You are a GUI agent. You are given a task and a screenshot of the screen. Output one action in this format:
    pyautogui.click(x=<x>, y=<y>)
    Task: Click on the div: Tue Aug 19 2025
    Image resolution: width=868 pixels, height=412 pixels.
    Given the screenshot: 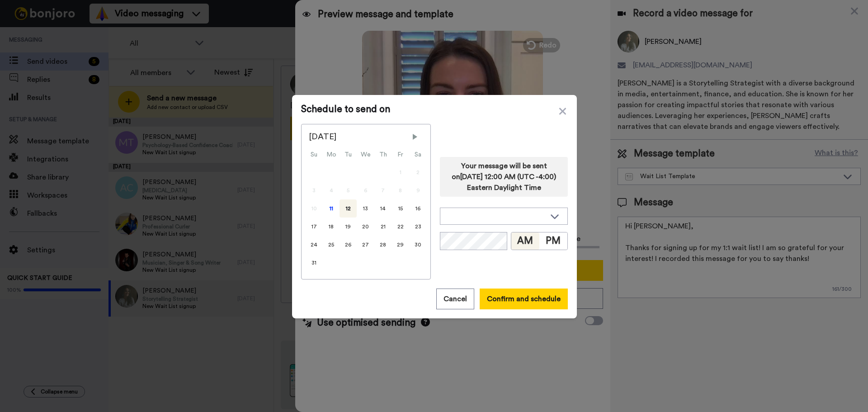 What is the action you would take?
    pyautogui.click(x=348, y=227)
    